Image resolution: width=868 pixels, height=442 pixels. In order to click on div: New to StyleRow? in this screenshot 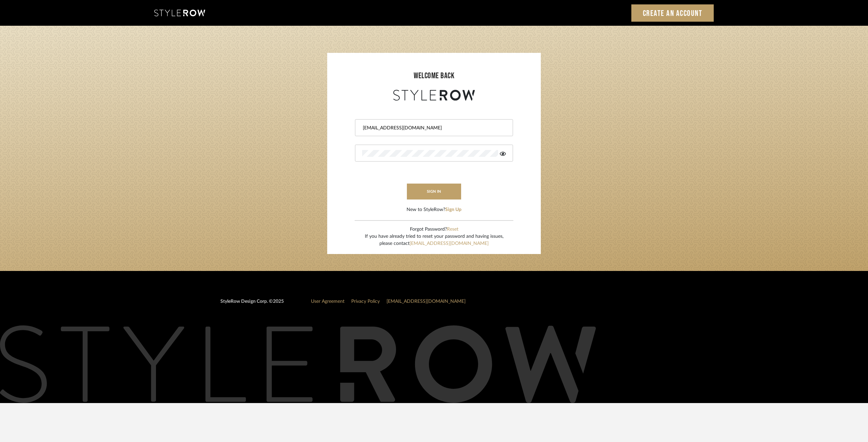, I will do `click(434, 210)`.